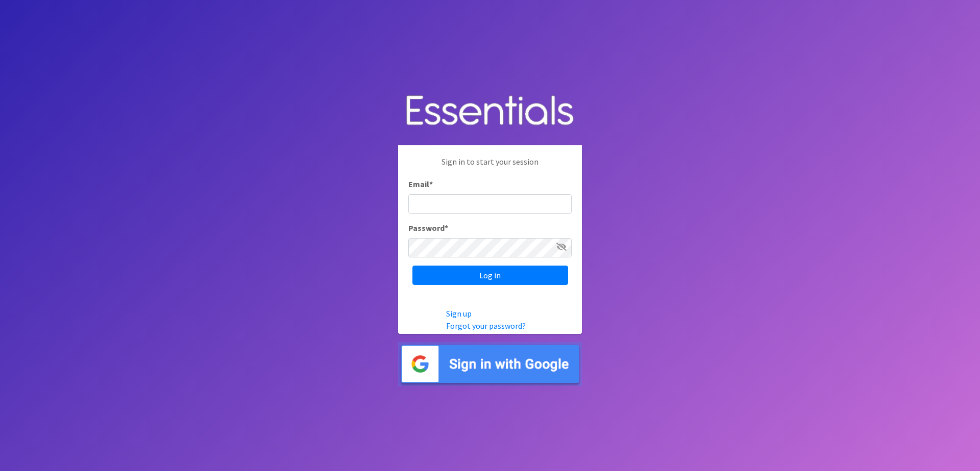 The image size is (980, 471). I want to click on a: Forgot your password?, so click(486, 326).